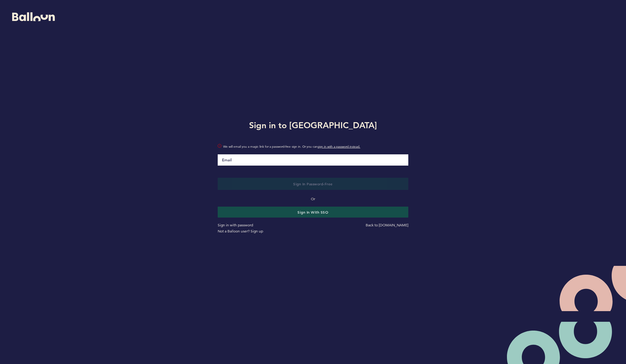 This screenshot has height=364, width=626. I want to click on span: We will email you a magic link for a password-free sign in. Or you can, so click(315, 147).